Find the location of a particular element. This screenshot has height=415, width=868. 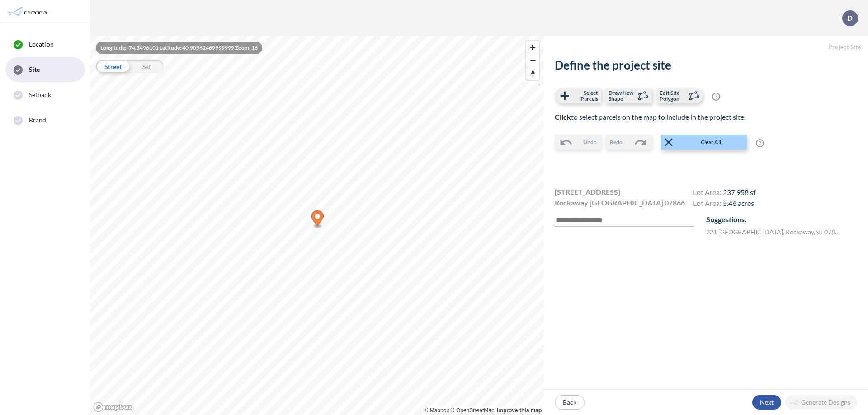

b: Click is located at coordinates (563, 117).